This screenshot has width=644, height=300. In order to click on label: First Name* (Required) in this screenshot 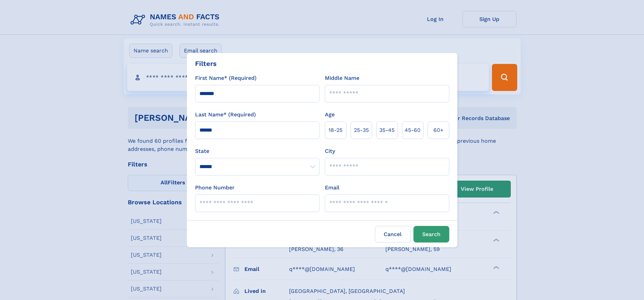, I will do `click(225, 78)`.